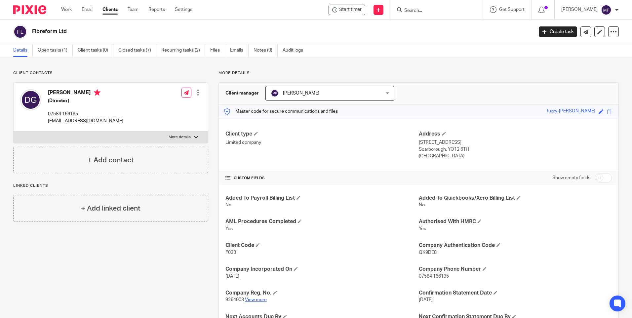 The image size is (632, 318). I want to click on h4: Company Phone Number, so click(515, 269).